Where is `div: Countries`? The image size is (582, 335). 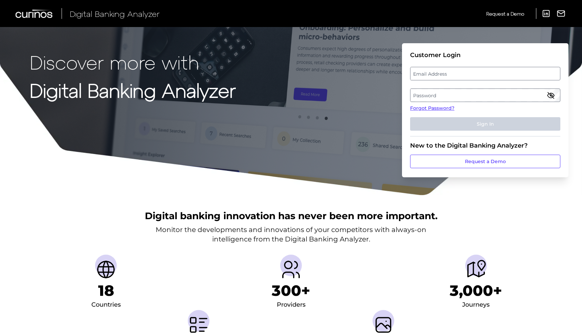
div: Countries is located at coordinates (106, 305).